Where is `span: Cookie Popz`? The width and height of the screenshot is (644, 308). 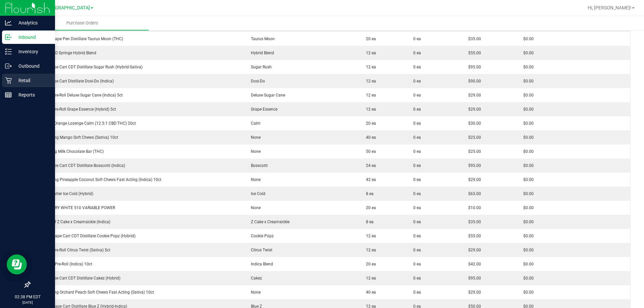 span: Cookie Popz is located at coordinates (261, 236).